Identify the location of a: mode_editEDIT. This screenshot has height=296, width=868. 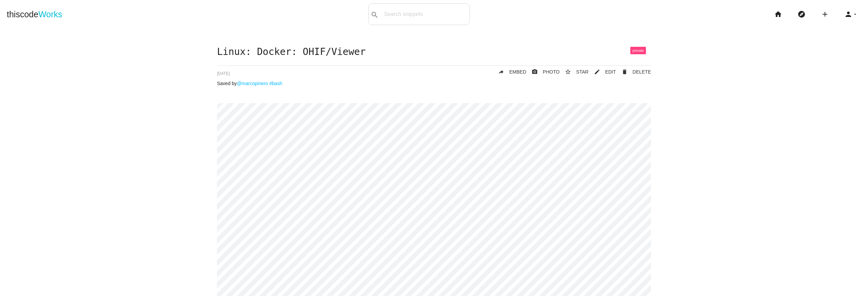
(602, 72).